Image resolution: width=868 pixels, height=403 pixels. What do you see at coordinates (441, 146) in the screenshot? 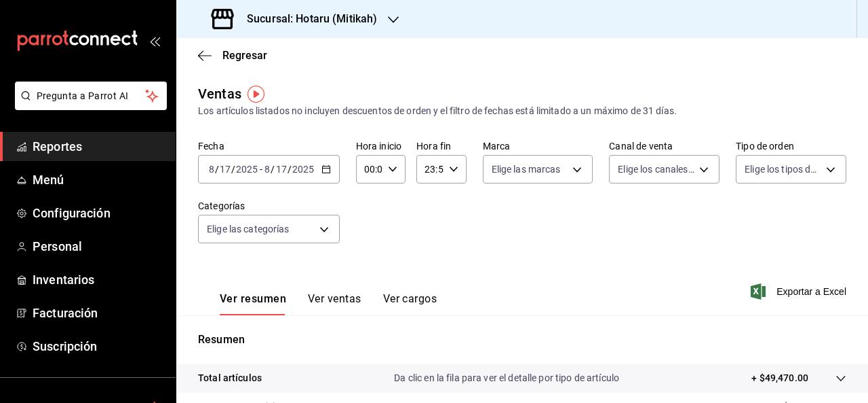
I see `label: Hora fin` at bounding box center [441, 146].